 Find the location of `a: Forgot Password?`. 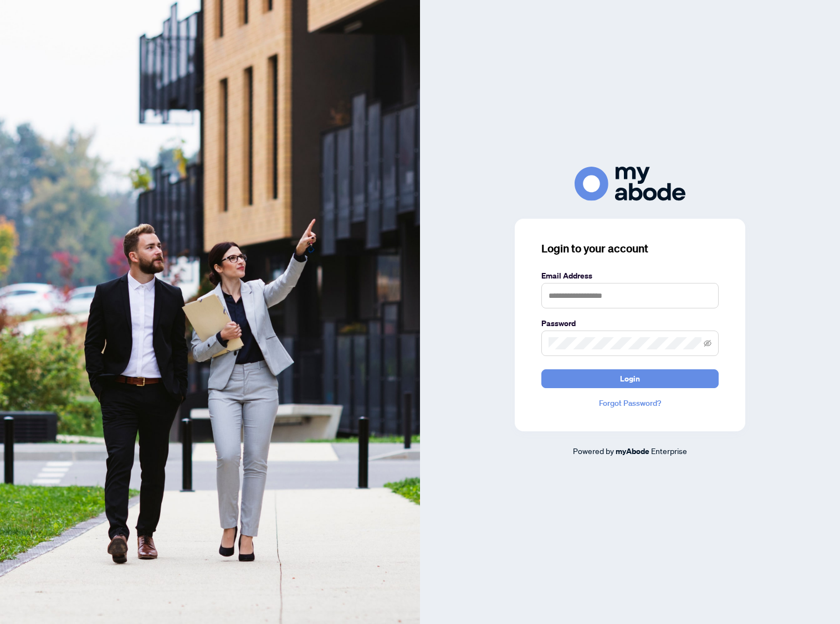

a: Forgot Password? is located at coordinates (630, 403).